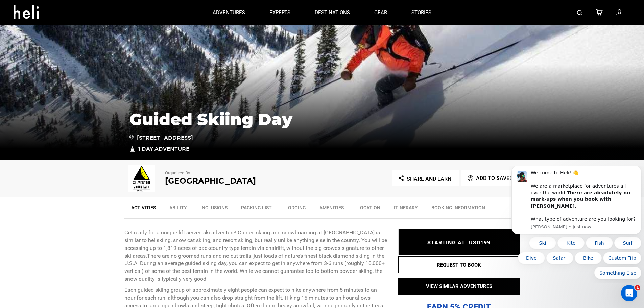  What do you see at coordinates (141, 179) in the screenshot?
I see `img: b3bcc865aaab25ac3536b0227bee0eb5.png` at bounding box center [141, 179].